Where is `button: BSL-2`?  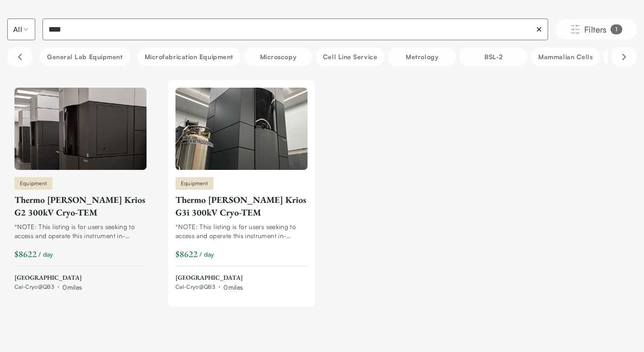 button: BSL-2 is located at coordinates (493, 56).